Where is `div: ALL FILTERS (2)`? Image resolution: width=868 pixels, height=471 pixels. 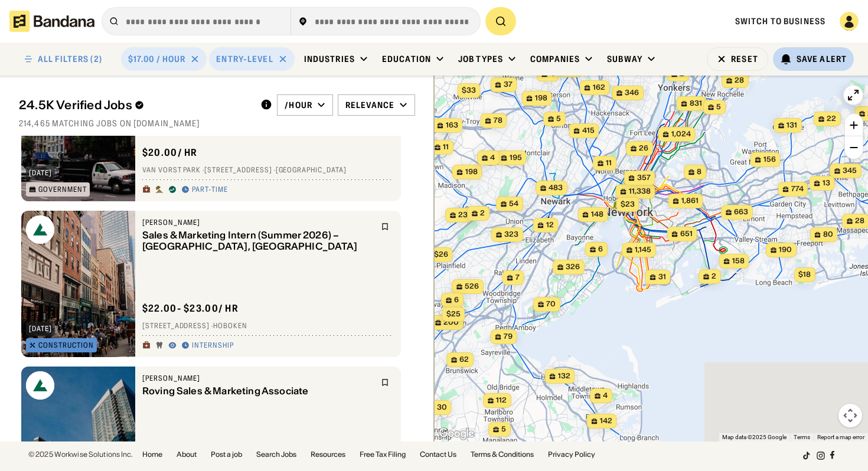
div: ALL FILTERS (2) is located at coordinates (70, 59).